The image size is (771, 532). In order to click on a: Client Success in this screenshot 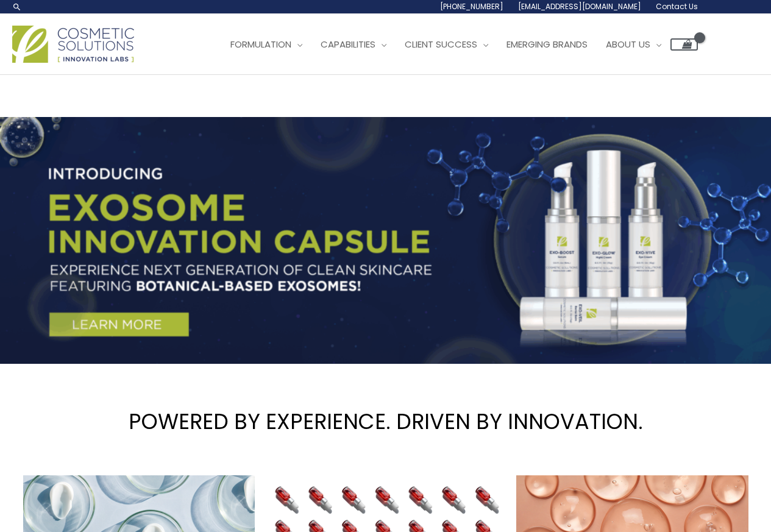, I will do `click(446, 45)`.